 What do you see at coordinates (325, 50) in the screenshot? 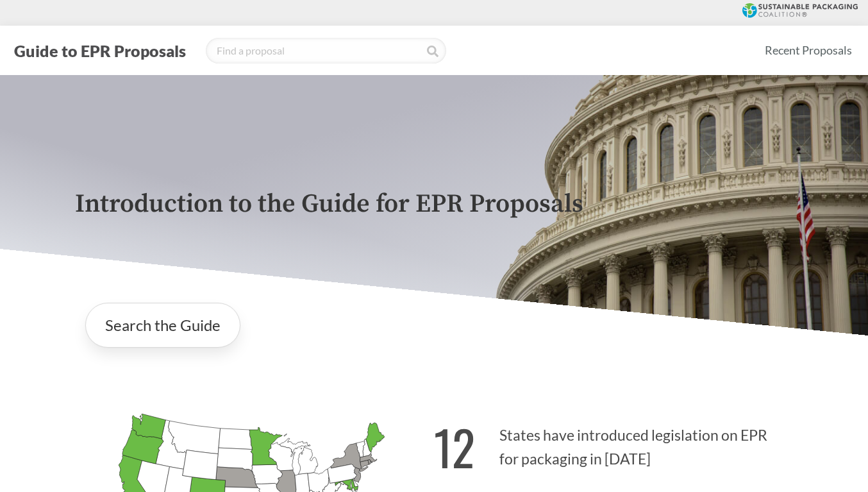
I see `input: Find a proposal` at bounding box center [325, 50].